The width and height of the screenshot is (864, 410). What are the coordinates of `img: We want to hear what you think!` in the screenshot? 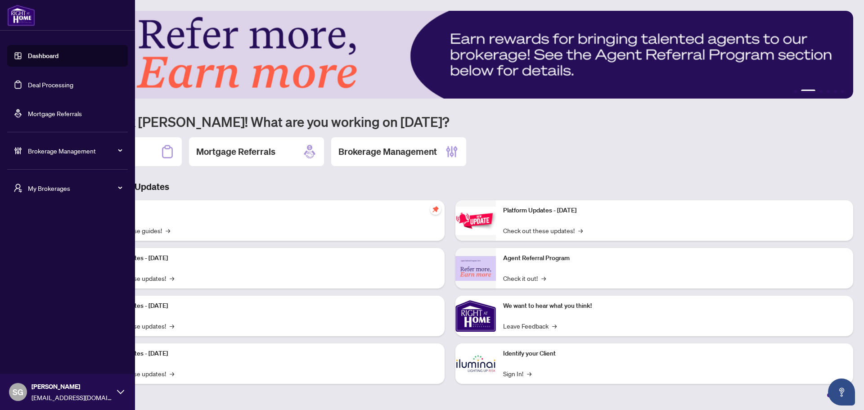 It's located at (476, 316).